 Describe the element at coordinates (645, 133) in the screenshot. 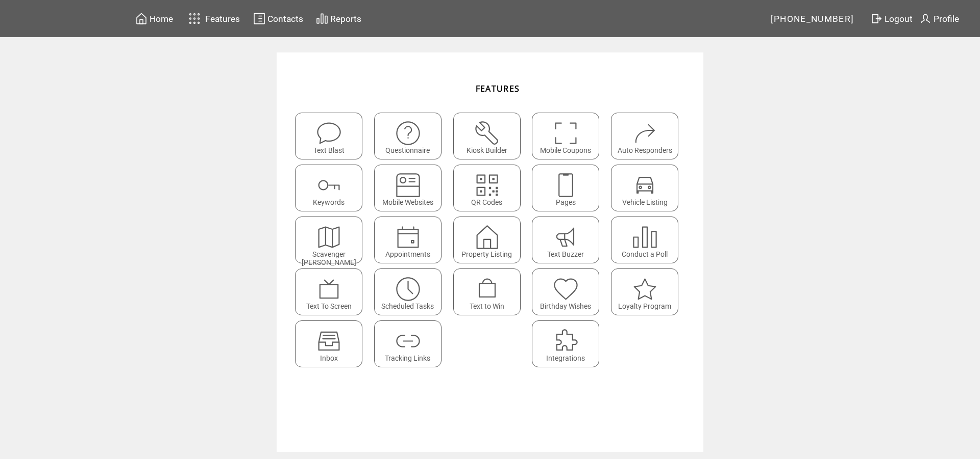

I see `img: auto-responders.svg` at that location.